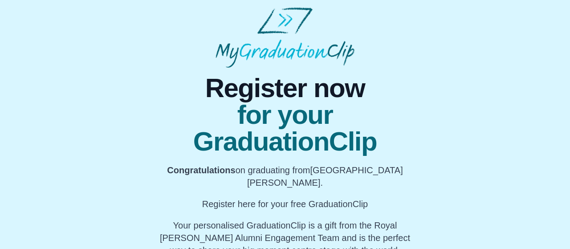 The width and height of the screenshot is (570, 249). Describe the element at coordinates (285, 88) in the screenshot. I see `span: Register now` at that location.